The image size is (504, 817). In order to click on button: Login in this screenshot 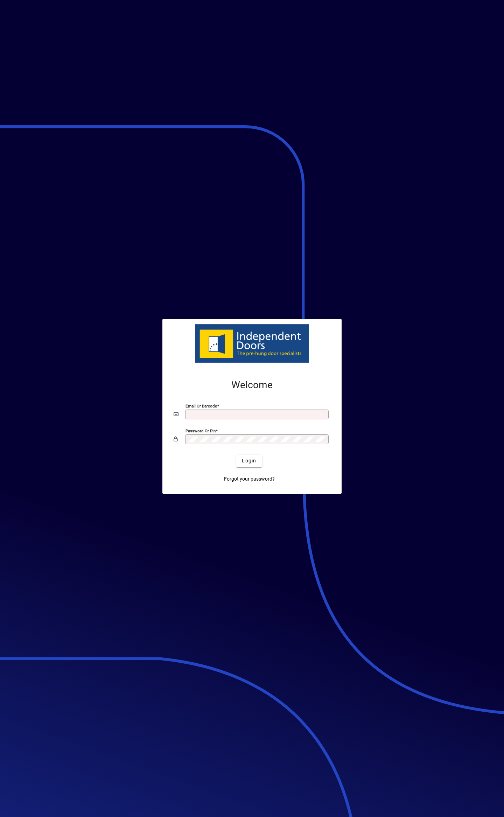, I will do `click(249, 461)`.